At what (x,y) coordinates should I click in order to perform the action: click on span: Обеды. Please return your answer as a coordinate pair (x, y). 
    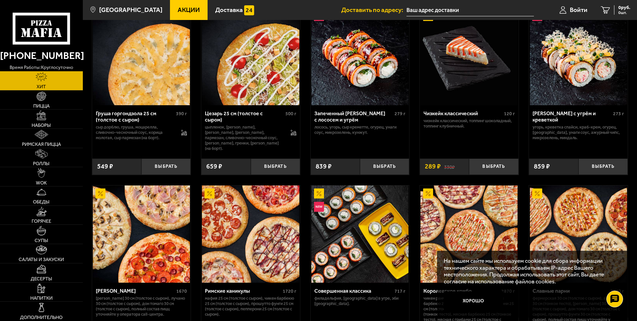
    Looking at the image, I should click on (41, 202).